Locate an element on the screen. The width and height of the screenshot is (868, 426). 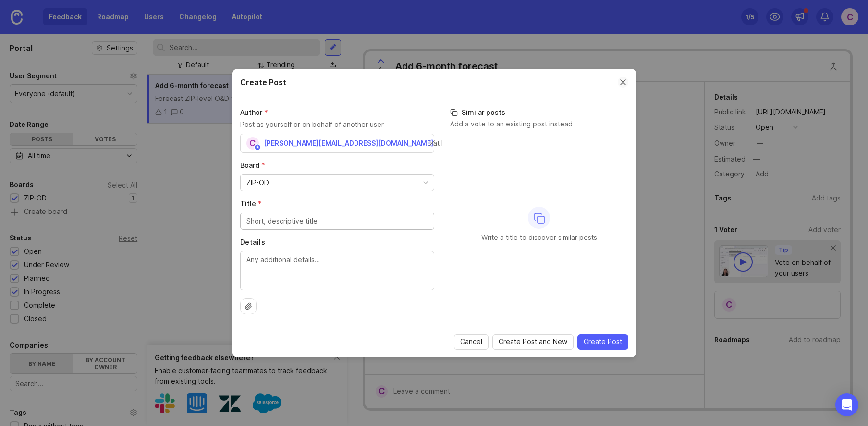
span: Title (required) is located at coordinates (251, 203).